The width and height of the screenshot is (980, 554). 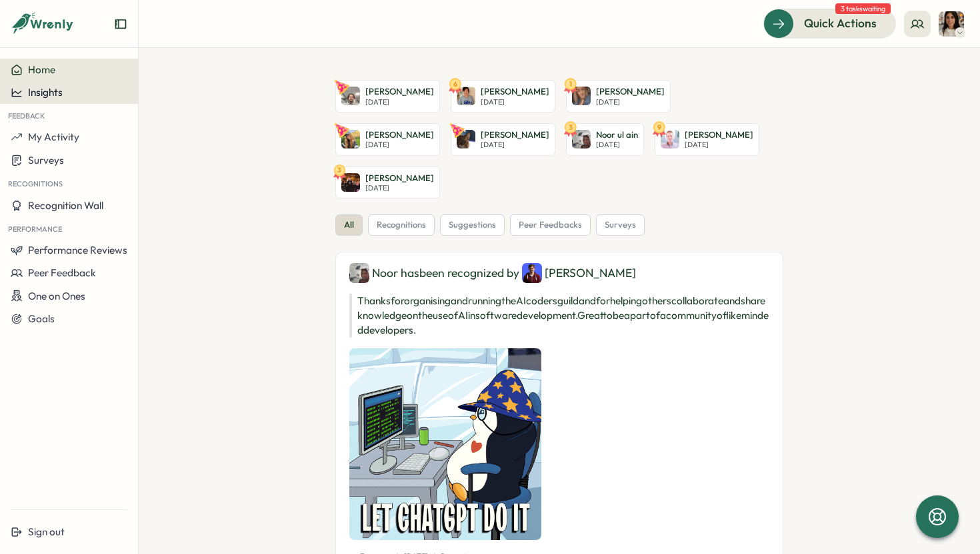 What do you see at coordinates (659, 127) in the screenshot?
I see `text: 9` at bounding box center [659, 127].